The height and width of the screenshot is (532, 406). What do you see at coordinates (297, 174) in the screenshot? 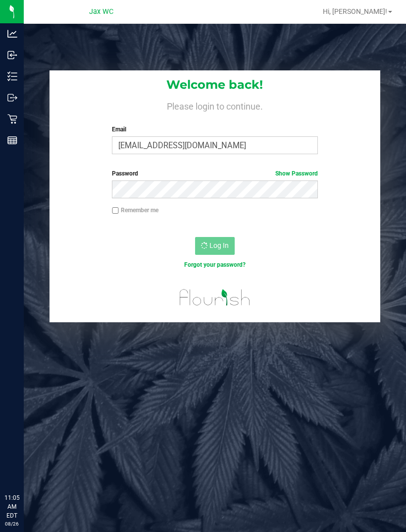
I see `a: Show Password` at bounding box center [297, 174].